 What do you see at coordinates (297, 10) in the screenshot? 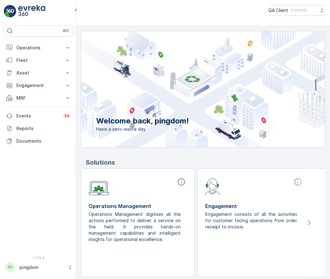
I see `button: QA Client(+03:00)` at bounding box center [297, 10].